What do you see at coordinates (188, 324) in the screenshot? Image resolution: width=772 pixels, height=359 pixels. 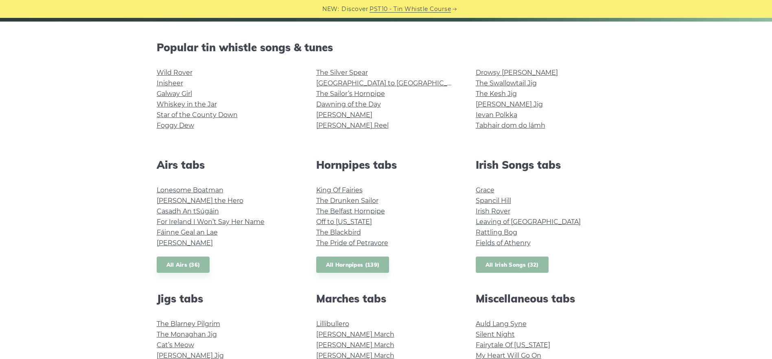 I see `a: The Blarney Pilgrim` at bounding box center [188, 324].